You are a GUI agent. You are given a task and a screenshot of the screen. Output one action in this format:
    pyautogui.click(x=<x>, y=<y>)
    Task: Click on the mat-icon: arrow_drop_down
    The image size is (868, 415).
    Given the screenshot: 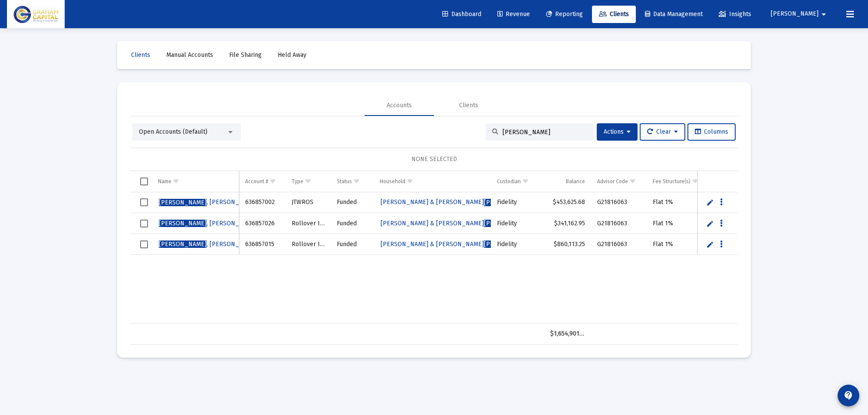 What is the action you would take?
    pyautogui.click(x=823, y=14)
    